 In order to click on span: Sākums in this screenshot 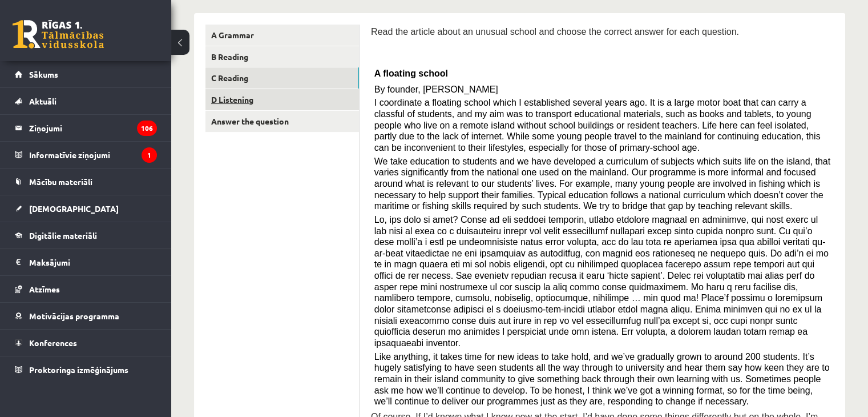, I will do `click(44, 74)`.